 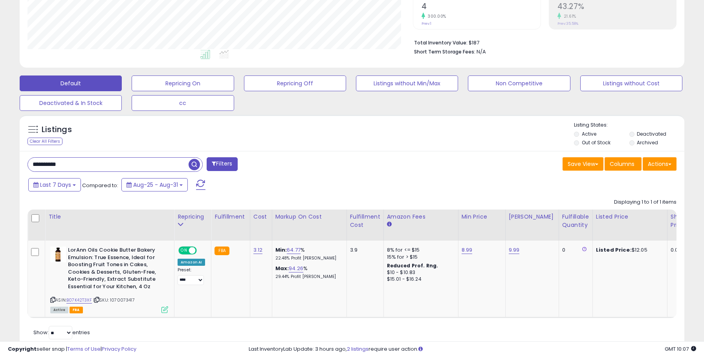 What do you see at coordinates (412, 265) in the screenshot?
I see `b: Reduced Prof. Rng.` at bounding box center [412, 265].